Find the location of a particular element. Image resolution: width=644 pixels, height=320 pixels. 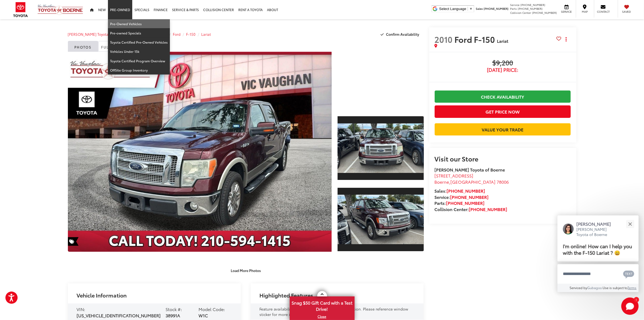

span: Use is subject to is located at coordinates (615, 288).